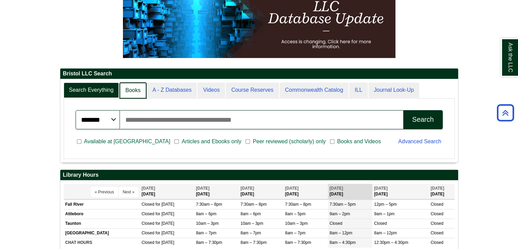  Describe the element at coordinates (296, 214) in the screenshot. I see `span: 8am – 5pm` at that location.